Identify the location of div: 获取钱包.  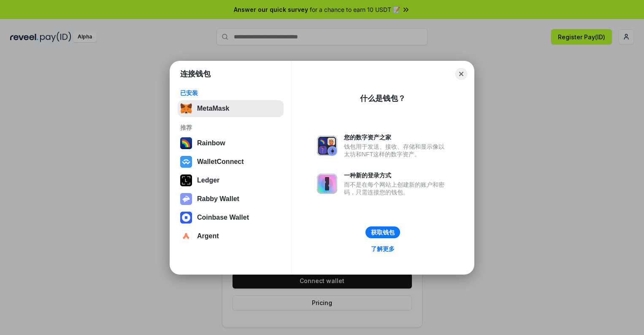
(383, 232).